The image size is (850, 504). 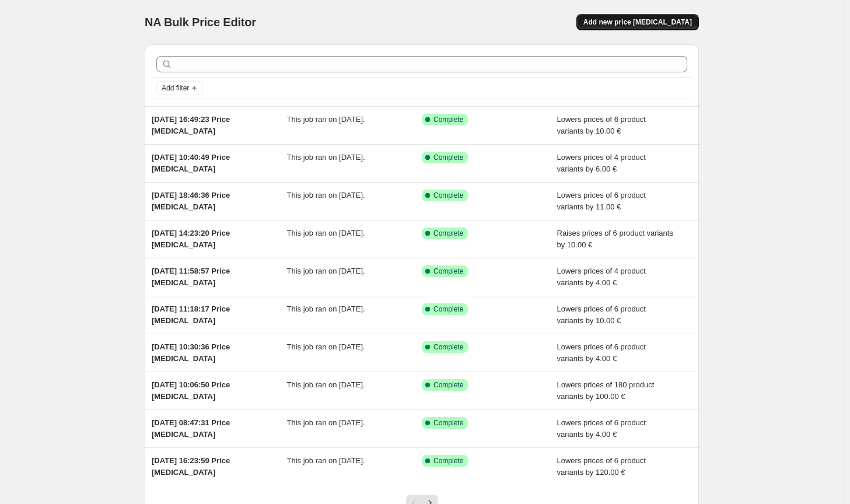 What do you see at coordinates (605, 390) in the screenshot?
I see `span: Lowers prices of 180 product variants by 100.00 €` at bounding box center [605, 390].